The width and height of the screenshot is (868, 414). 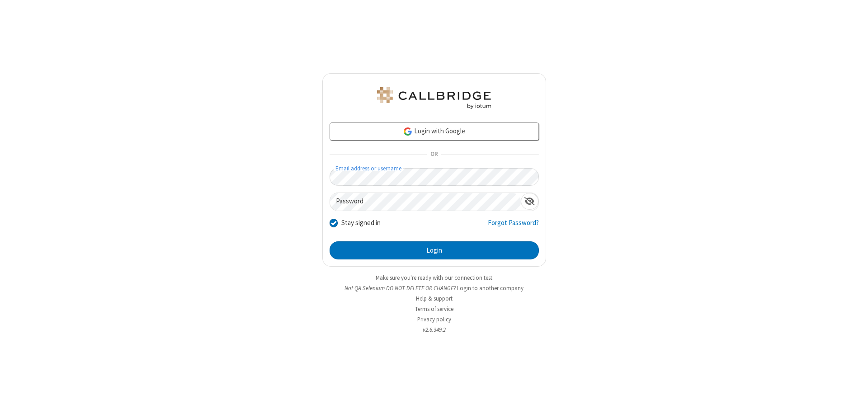 What do you see at coordinates (434, 98) in the screenshot?
I see `img: QA Selenium DO NOT DELETE OR CHANGE` at bounding box center [434, 98].